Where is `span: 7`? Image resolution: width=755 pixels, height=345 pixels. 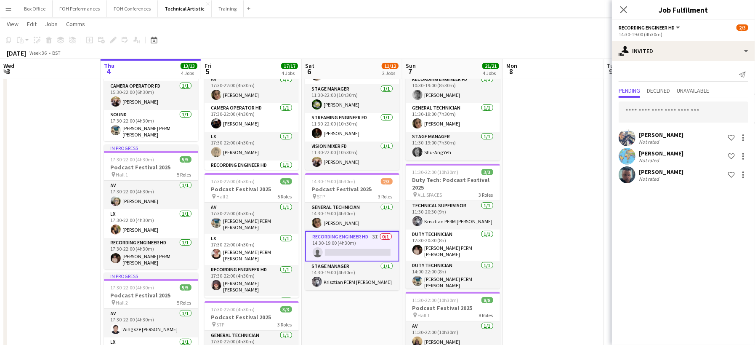 span: 7 is located at coordinates (410, 71).